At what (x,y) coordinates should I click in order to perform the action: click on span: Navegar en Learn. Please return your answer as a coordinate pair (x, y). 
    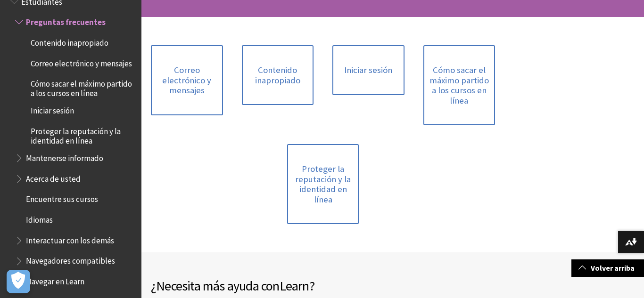
    Looking at the image, I should click on (55, 280).